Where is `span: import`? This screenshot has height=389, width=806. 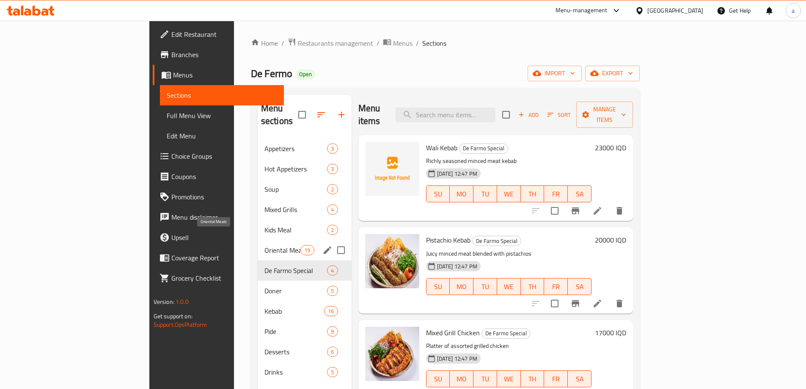
span: import is located at coordinates (555, 73).